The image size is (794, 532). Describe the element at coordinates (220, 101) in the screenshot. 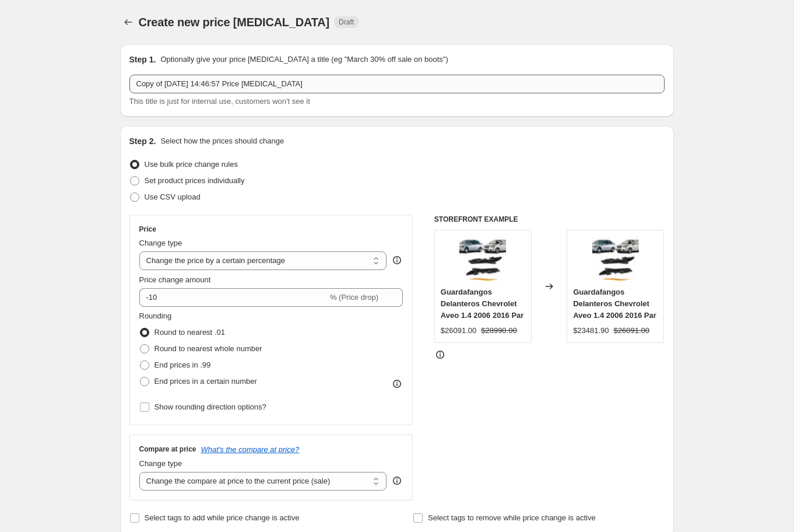

I see `span: This title is just for internal use, customers won't see it` at that location.